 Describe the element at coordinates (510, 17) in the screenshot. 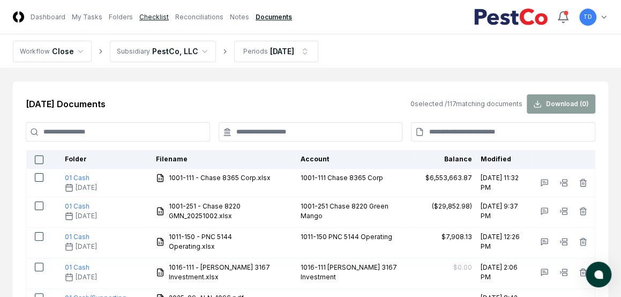

I see `img: PestCo logo` at that location.